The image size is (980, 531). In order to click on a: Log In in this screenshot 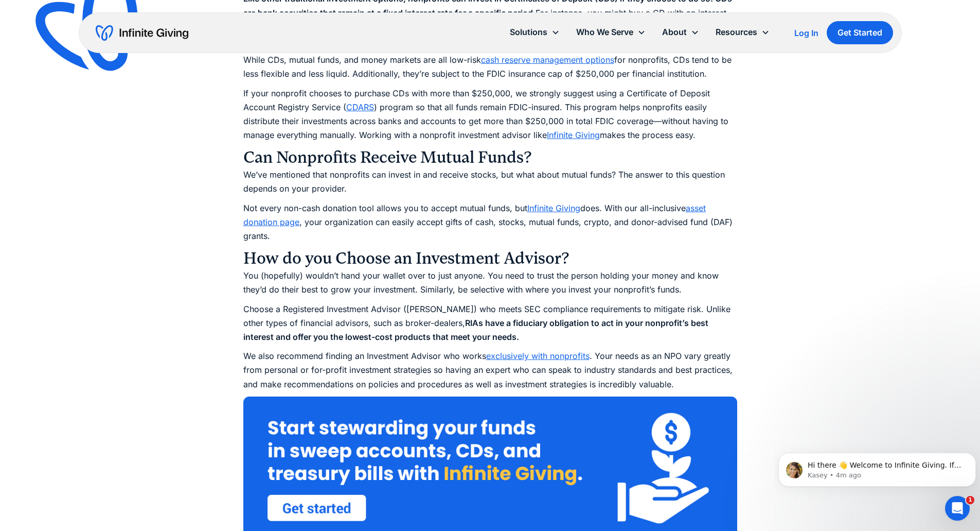, I will do `click(806, 33)`.